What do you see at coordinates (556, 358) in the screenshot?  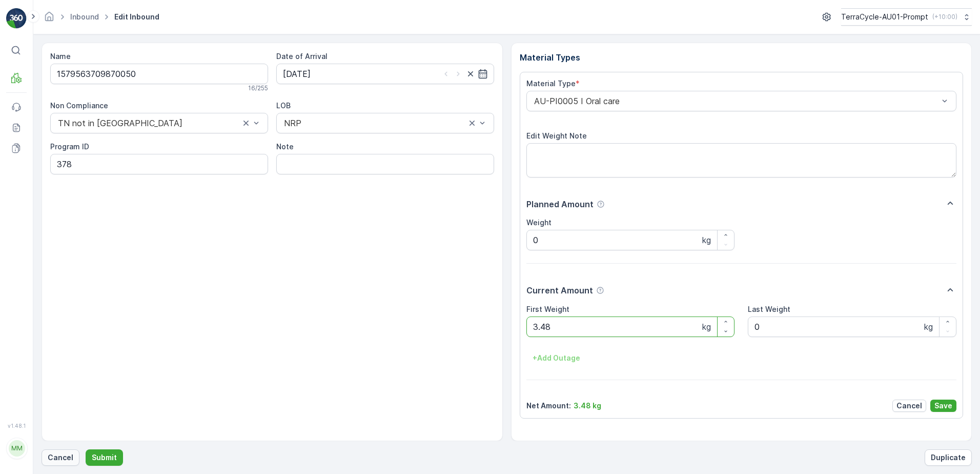 I see `p: + Add Outage` at bounding box center [556, 358].